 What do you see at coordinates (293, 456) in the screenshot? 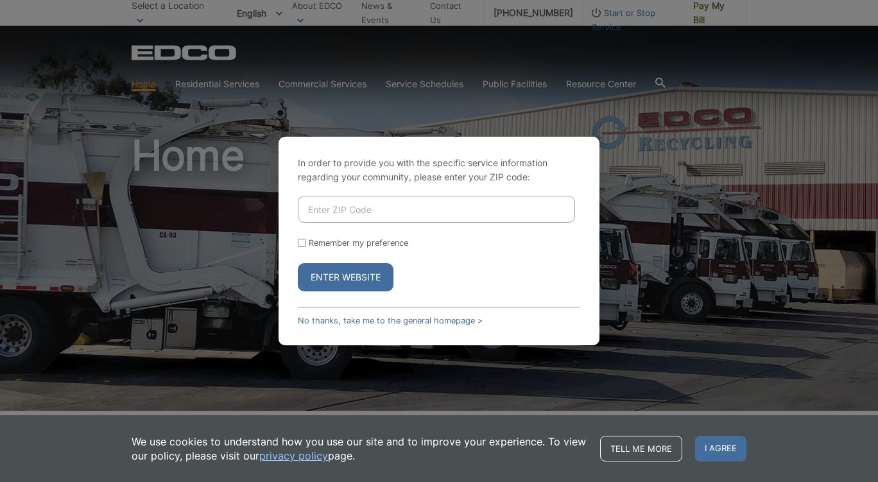
I see `a: privacy policy` at bounding box center [293, 456].